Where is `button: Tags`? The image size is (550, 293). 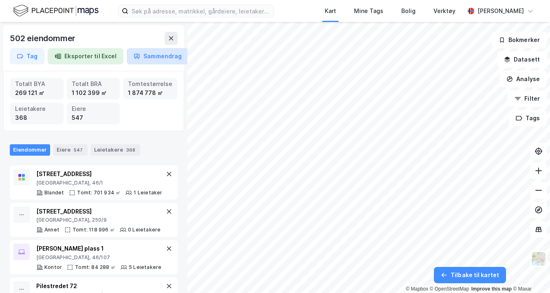
button: Tags is located at coordinates (528, 118).